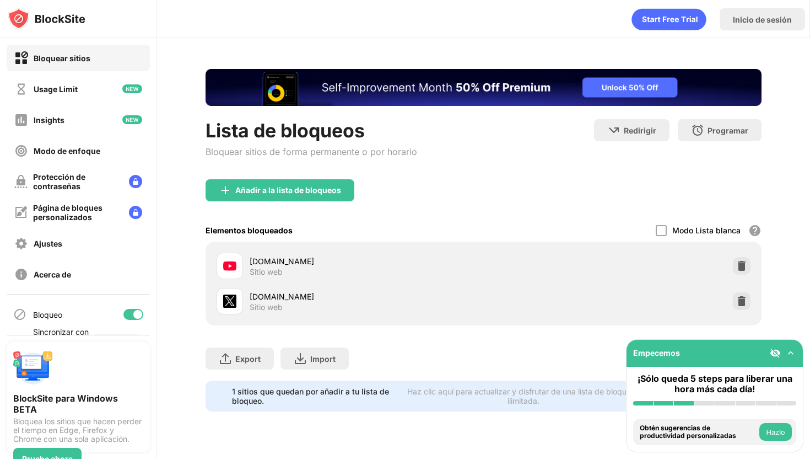 This screenshot has width=810, height=459. I want to click on img: sync-icon.svg, so click(20, 341).